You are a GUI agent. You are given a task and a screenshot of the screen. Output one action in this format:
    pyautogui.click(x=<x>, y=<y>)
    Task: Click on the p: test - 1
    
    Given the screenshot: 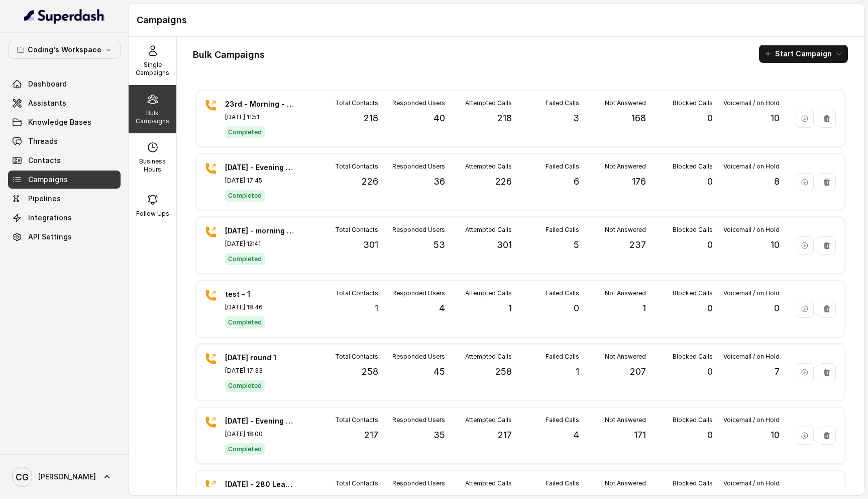 What is the action you would take?
    pyautogui.click(x=261, y=294)
    